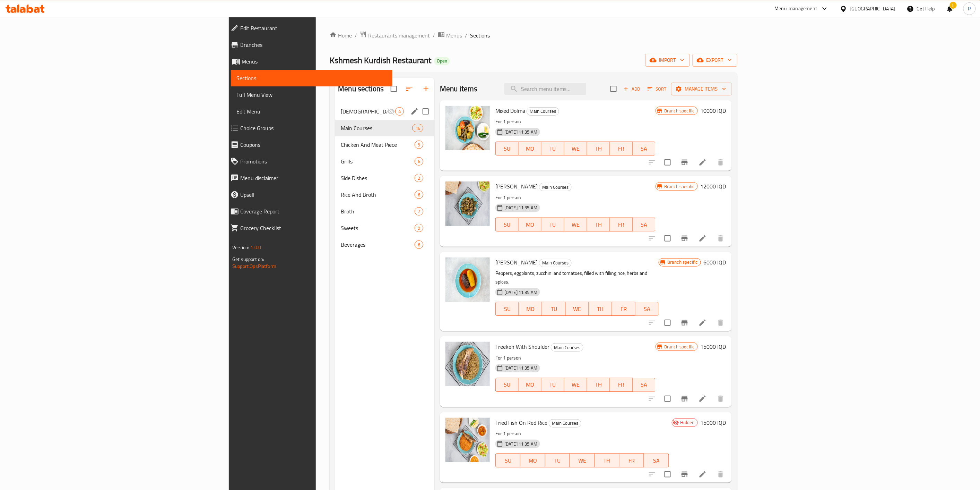 The image size is (980, 490). Describe the element at coordinates (313, 194) in the screenshot. I see `span: Upsell` at that location.